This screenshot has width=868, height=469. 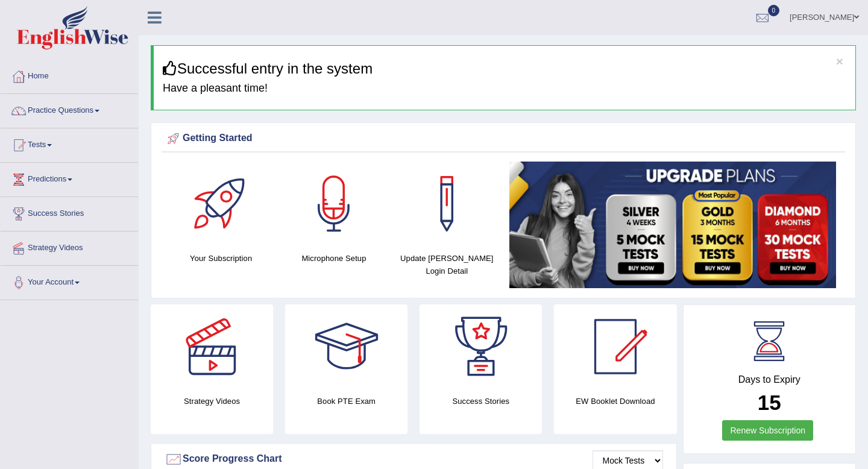 What do you see at coordinates (69, 281) in the screenshot?
I see `a: Your Account` at bounding box center [69, 281].